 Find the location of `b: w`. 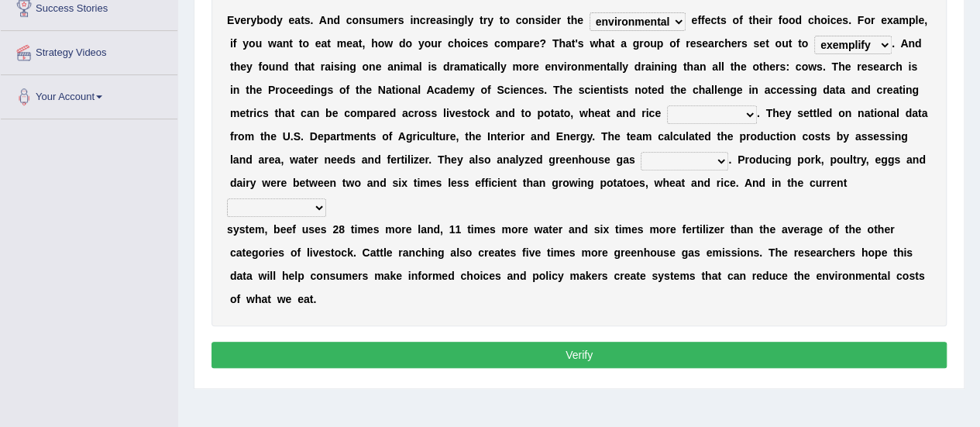

b: w is located at coordinates (272, 43).